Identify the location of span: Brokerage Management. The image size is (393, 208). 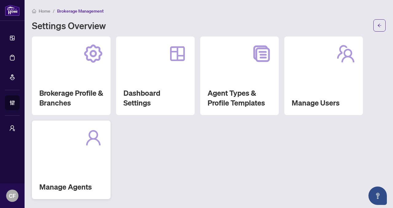
(81, 11).